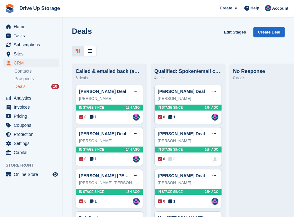 This screenshot has width=294, height=217. I want to click on span: CRM, so click(33, 63).